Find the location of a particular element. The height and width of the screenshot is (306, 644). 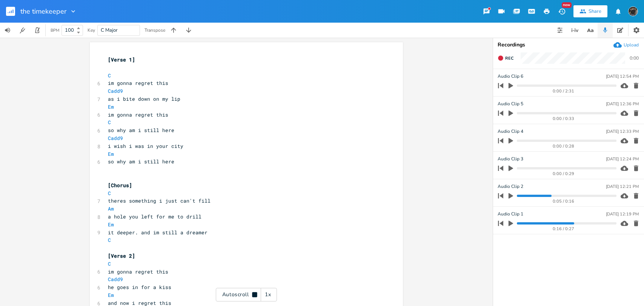

span: as i bite down on my lip is located at coordinates (144, 99).